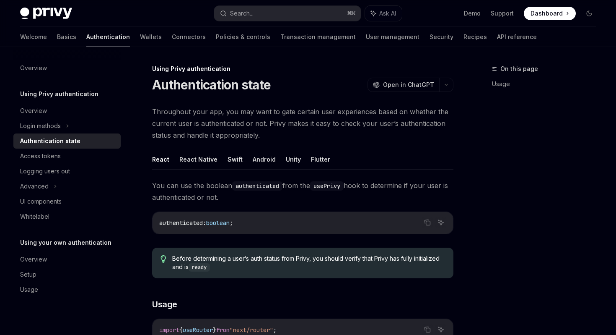  I want to click on span: Throughout your app, you may want to gate certain user experiences based on whether the current u..., so click(303, 123).